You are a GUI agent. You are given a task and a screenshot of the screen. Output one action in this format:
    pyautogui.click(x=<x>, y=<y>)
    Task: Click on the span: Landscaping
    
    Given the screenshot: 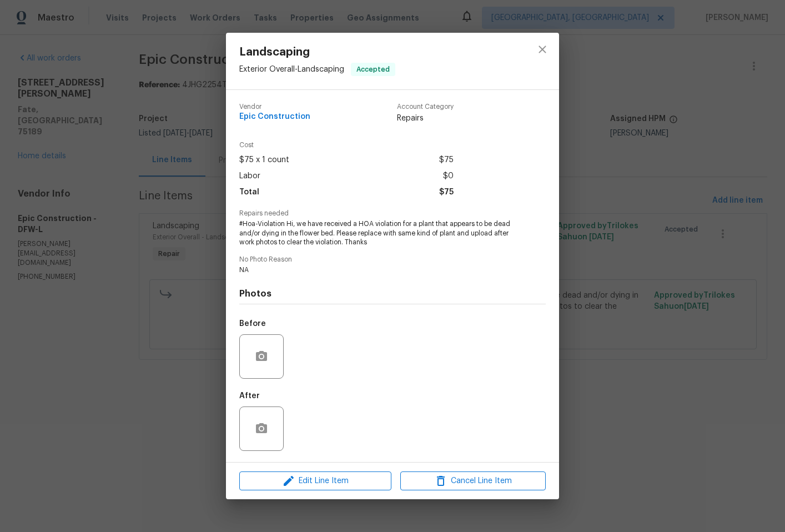 What is the action you would take?
    pyautogui.click(x=317, y=52)
    